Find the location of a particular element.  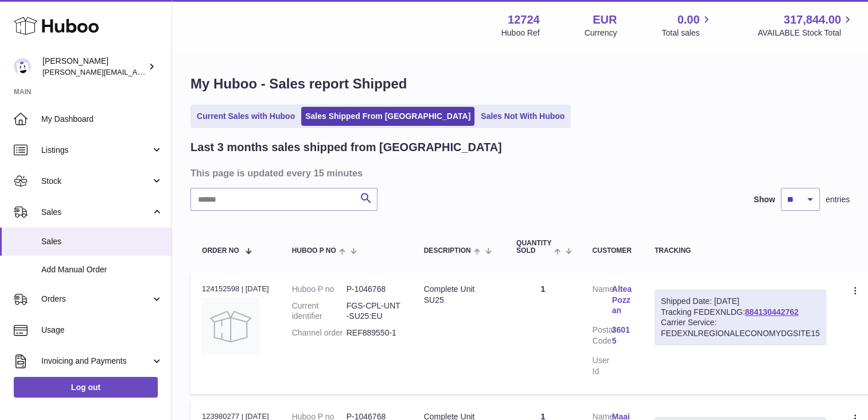

span: Order No is located at coordinates (220, 250).